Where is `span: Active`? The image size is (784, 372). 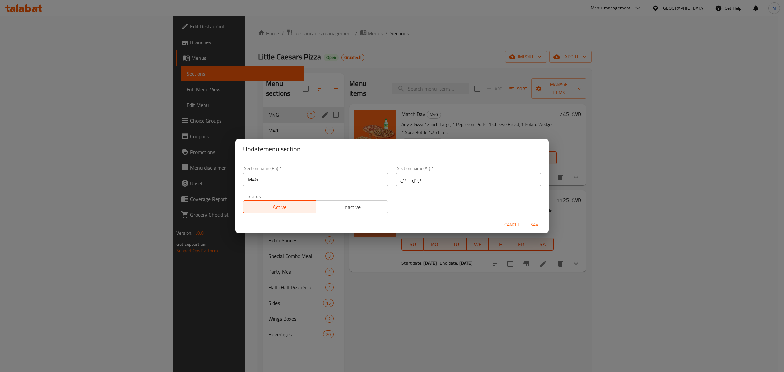
span: Active is located at coordinates (280, 207).